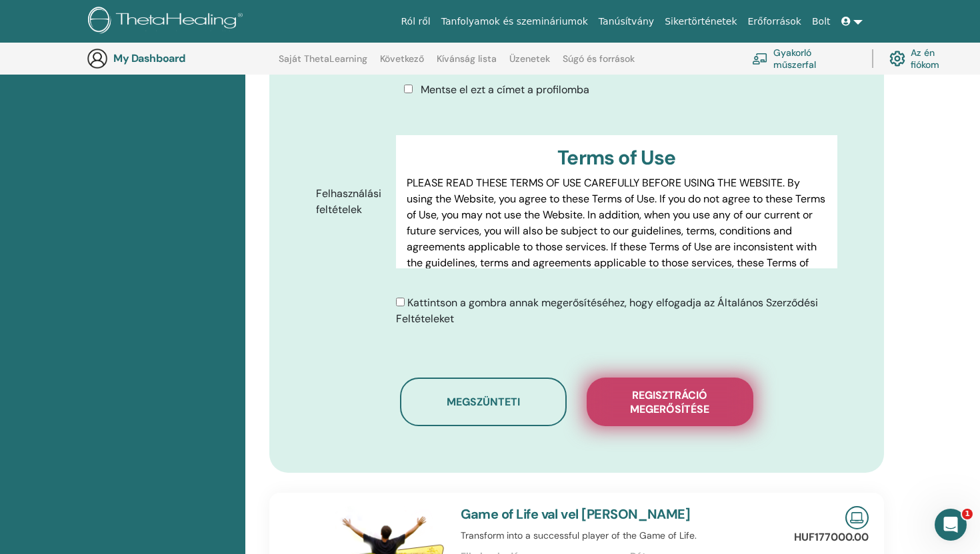 This screenshot has height=554, width=980. What do you see at coordinates (97, 59) in the screenshot?
I see `img: generic-user-icon.jpg` at bounding box center [97, 59].